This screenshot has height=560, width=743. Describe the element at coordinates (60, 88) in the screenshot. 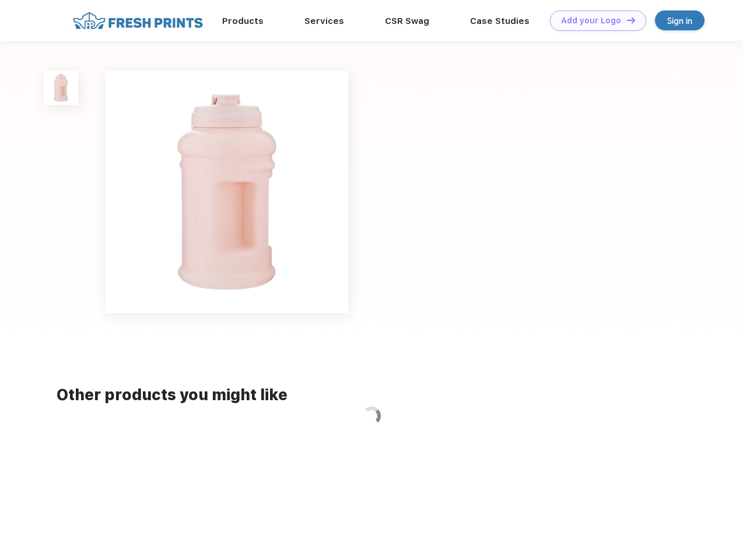

I see `img: func=resize&h=100` at that location.